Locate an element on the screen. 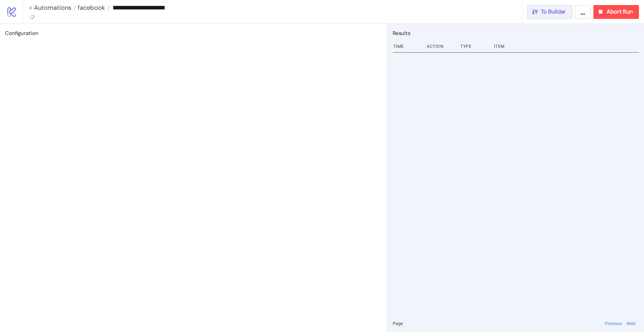 This screenshot has height=332, width=644. h2: Results is located at coordinates (515, 33).